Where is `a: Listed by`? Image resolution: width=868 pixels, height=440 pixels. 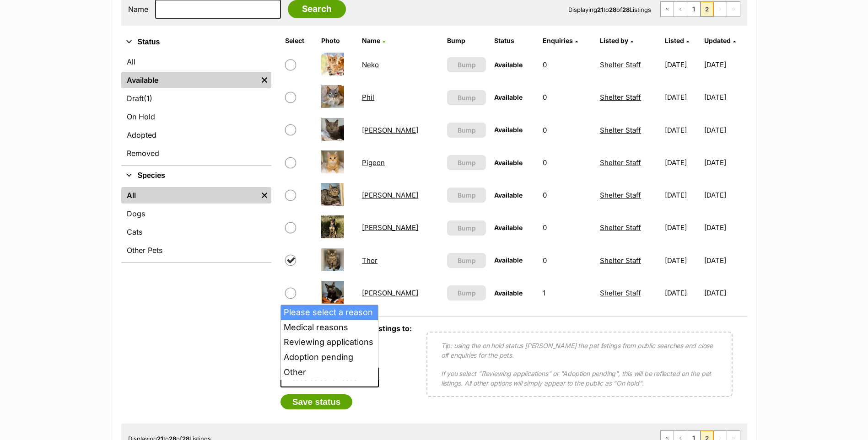
a: Listed by is located at coordinates (616, 40).